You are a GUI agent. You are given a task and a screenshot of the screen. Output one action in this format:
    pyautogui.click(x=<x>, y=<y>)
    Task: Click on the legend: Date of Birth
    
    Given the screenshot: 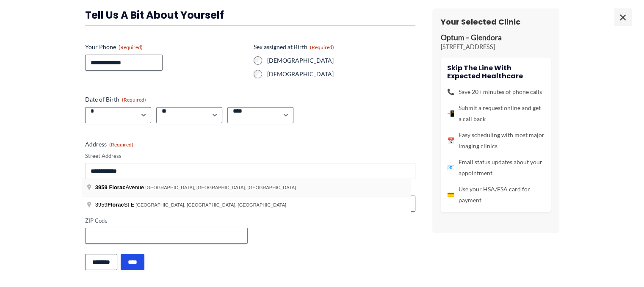 What is the action you would take?
    pyautogui.click(x=116, y=100)
    